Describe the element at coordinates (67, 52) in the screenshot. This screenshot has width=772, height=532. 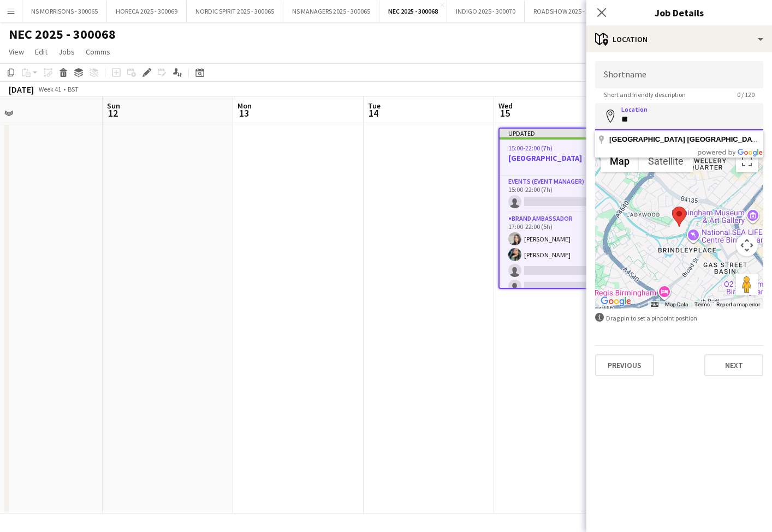
I see `span: Jobs` at that location.